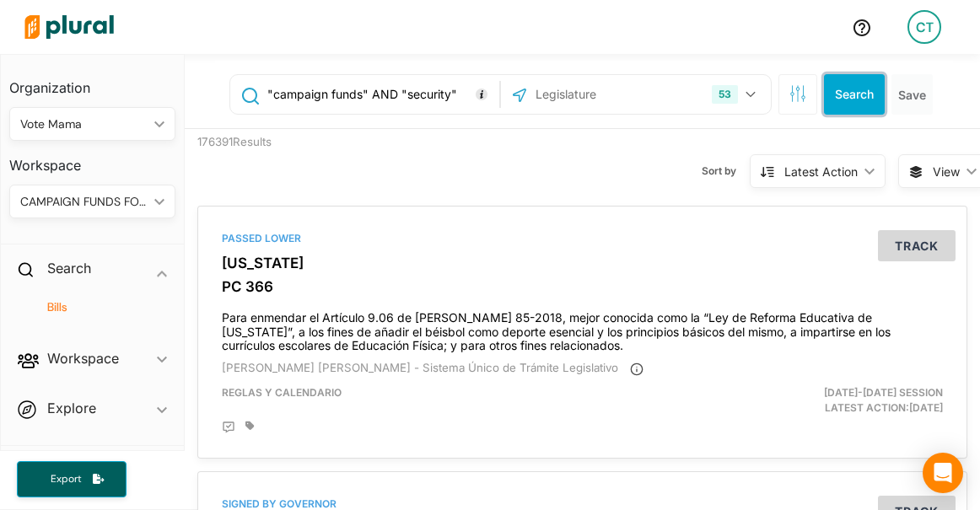  What do you see at coordinates (83, 201) in the screenshot?
I see `div: CAMPAIGN FUNDS FOR SECURITY EXPENSES` at bounding box center [83, 201].